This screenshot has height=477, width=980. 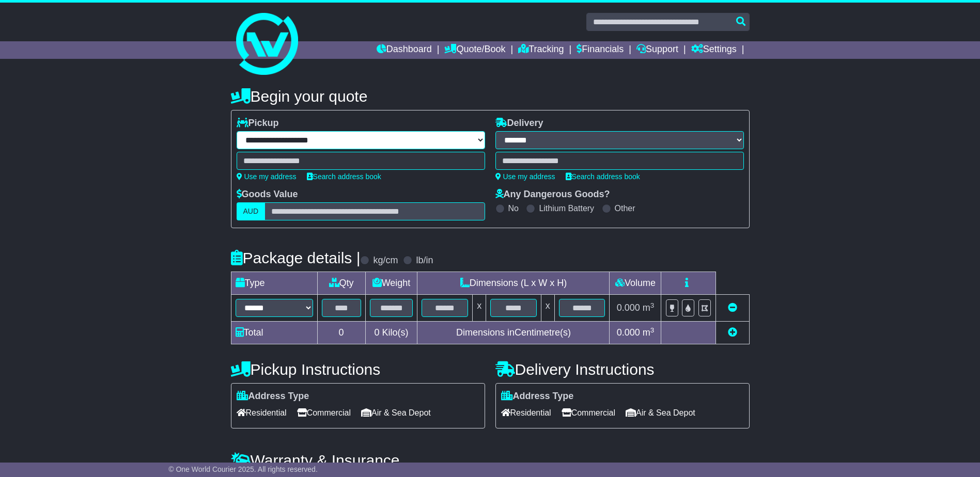 I want to click on label: Lithium Battery, so click(x=566, y=208).